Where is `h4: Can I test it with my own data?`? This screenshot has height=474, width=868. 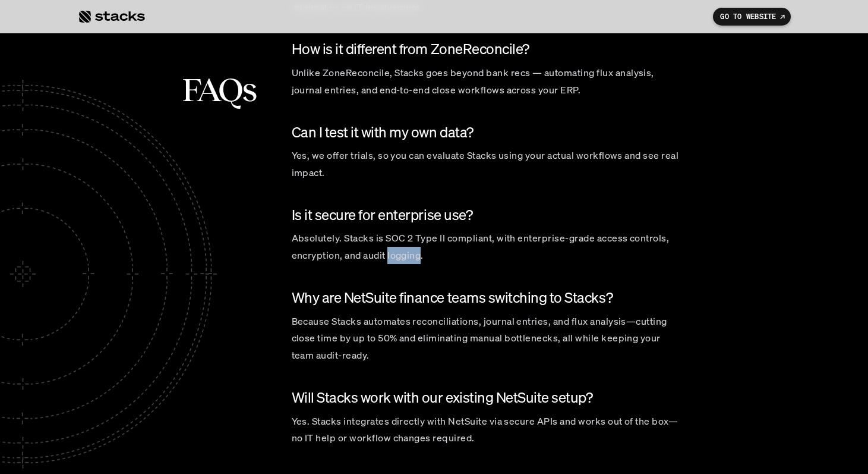 h4: Can I test it with my own data? is located at coordinates (488, 133).